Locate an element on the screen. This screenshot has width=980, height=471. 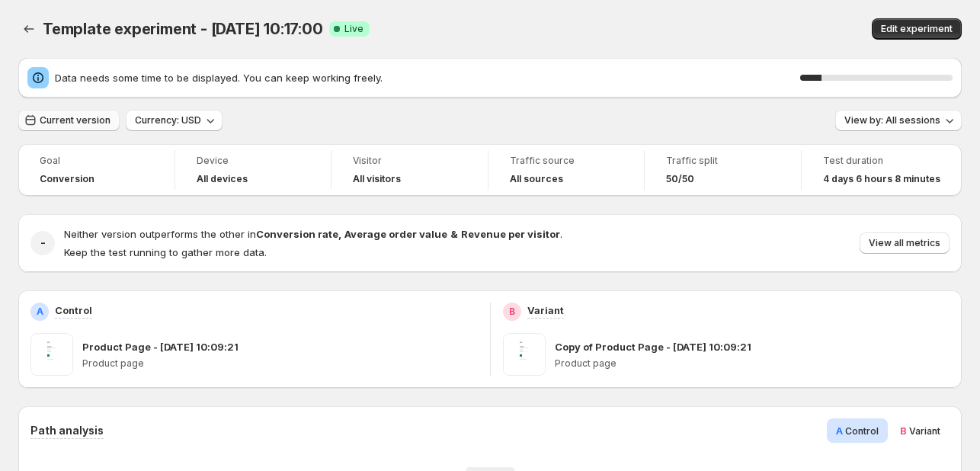
span: 4 days 6 hours 8 minutes is located at coordinates (882, 179).